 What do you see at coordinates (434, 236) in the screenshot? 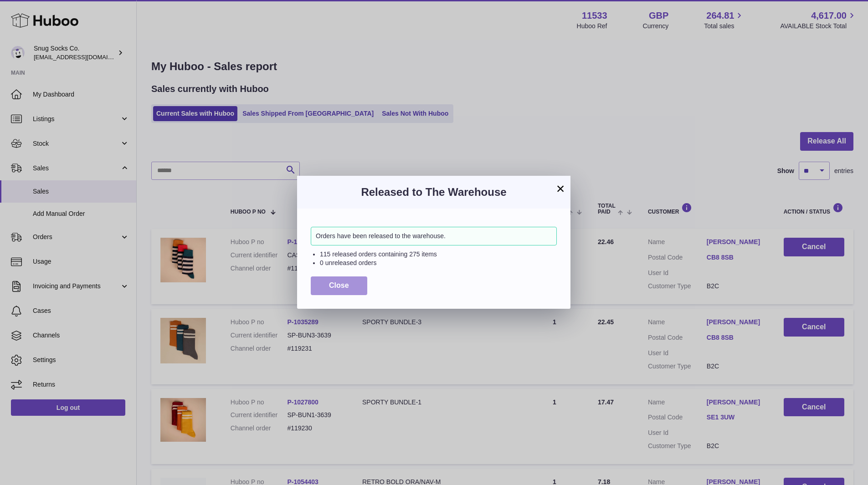
I see `div: Orders have been released to the warehouse.` at bounding box center [434, 236].